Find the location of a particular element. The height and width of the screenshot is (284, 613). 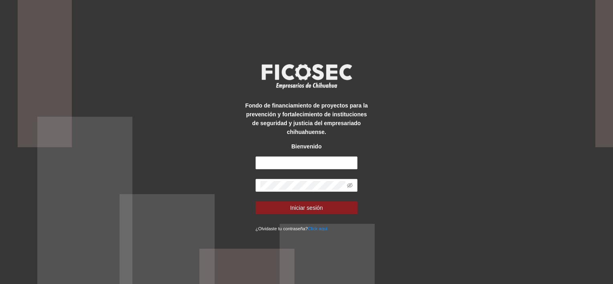

span: Iniciar sesión is located at coordinates (306, 208).